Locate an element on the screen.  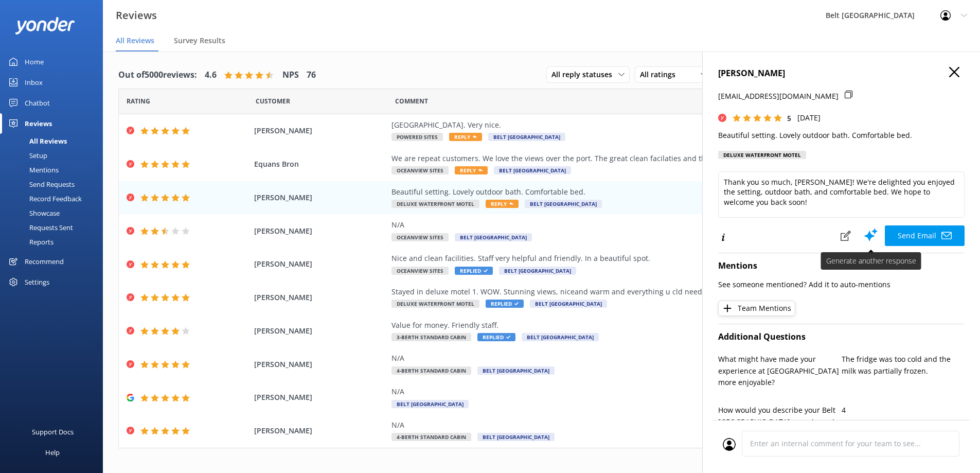
span: Powered Sites is located at coordinates (417, 137).